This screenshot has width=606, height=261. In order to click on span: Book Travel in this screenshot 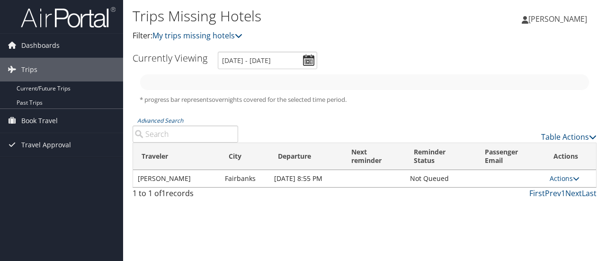, I will do `click(39, 121)`.